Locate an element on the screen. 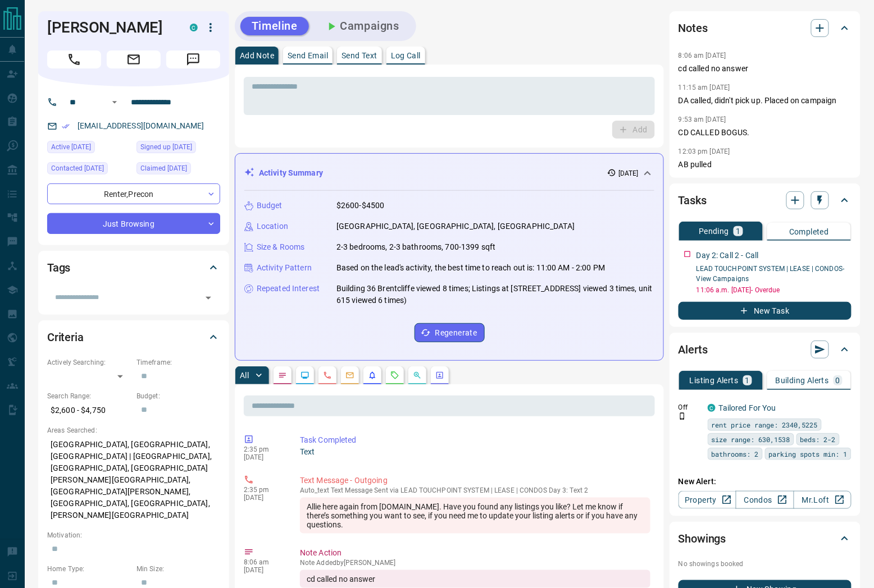  span: rent price range: 2340,5225 is located at coordinates (764, 425).